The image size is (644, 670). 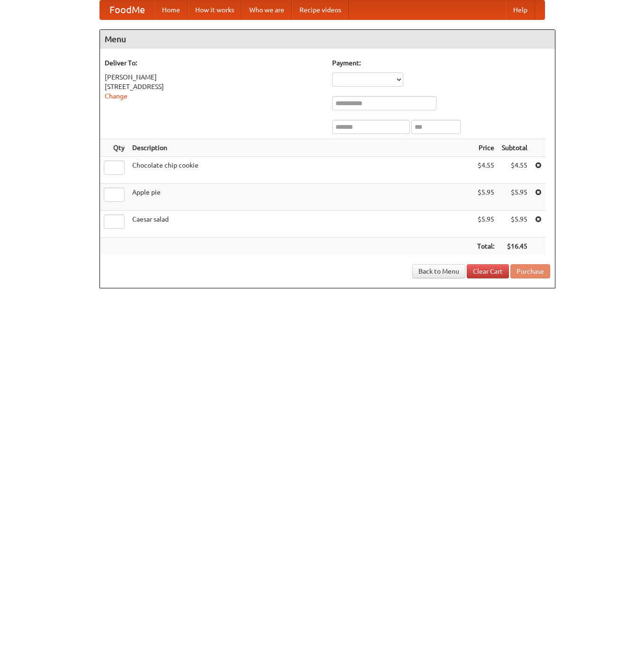 I want to click on th: Description, so click(x=301, y=148).